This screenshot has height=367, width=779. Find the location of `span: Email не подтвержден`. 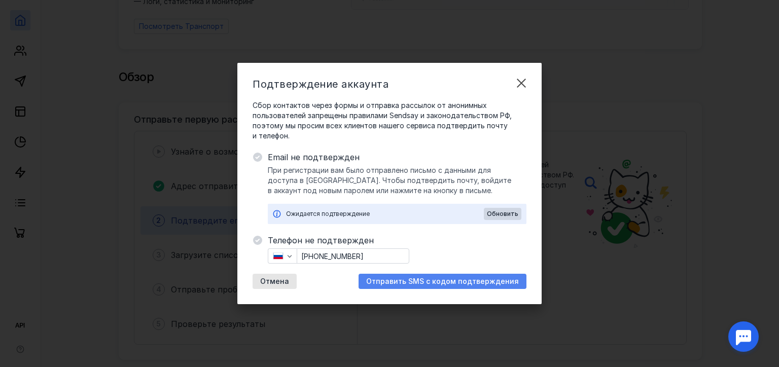

span: Email не подтвержден is located at coordinates (397, 157).